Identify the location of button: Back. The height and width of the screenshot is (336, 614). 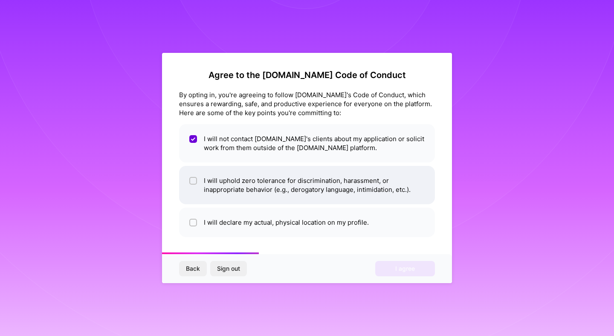
(193, 268).